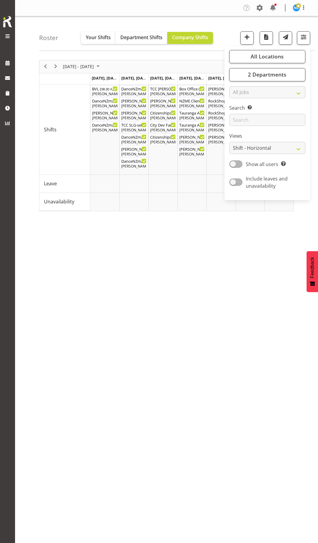 The width and height of the screenshot is (318, 543). What do you see at coordinates (105, 91) in the screenshot?
I see `div: Shifts"s event - BVL Begin From Monday, August 11, 2025 at 8:30:00 AM GMT+12:00 Ends At Monday, A...` at bounding box center [105, 91].